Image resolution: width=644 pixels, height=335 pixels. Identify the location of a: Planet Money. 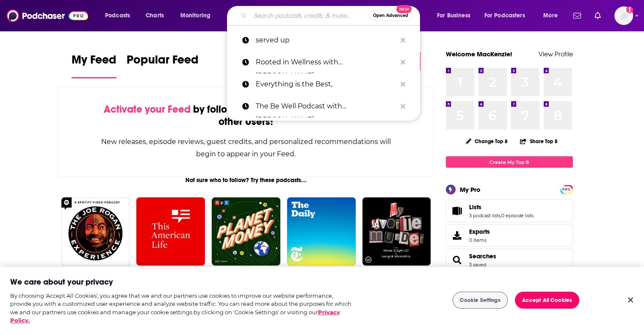
(246, 232).